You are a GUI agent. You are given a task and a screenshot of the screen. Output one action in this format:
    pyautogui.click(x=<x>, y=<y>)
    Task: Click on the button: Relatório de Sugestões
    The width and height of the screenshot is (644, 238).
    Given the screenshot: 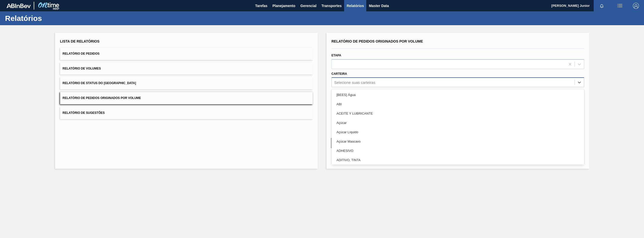 What is the action you would take?
    pyautogui.click(x=187, y=113)
    